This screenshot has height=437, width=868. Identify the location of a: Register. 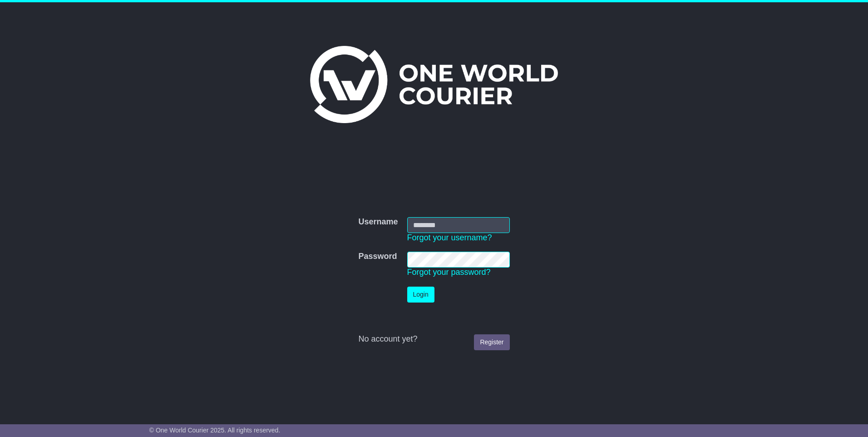
(491, 342).